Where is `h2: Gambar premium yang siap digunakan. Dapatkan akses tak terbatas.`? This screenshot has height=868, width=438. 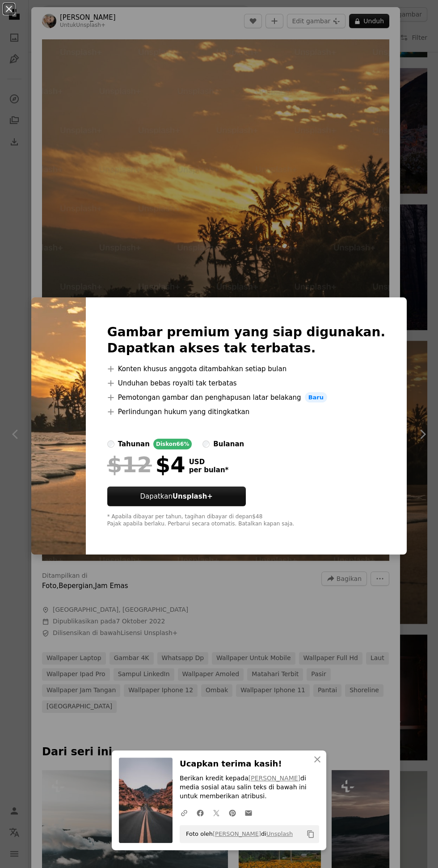
h2: Gambar premium yang siap digunakan. Dapatkan akses tak terbatas. is located at coordinates (246, 340).